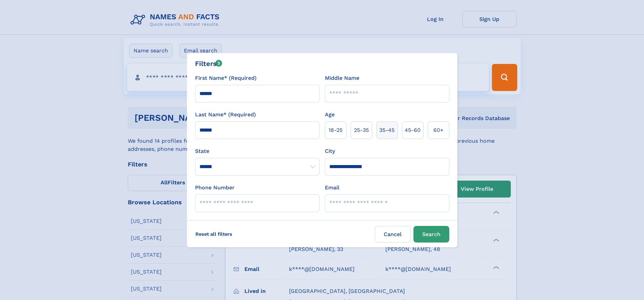  Describe the element at coordinates (330, 151) in the screenshot. I see `label: City` at that location.